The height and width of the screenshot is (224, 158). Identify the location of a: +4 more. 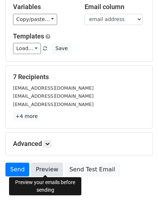
(26, 116).